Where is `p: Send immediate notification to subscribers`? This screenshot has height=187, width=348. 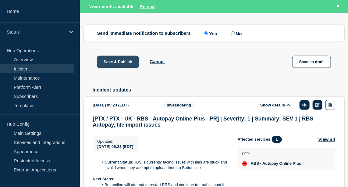
p: Send immediate notification to subscribers is located at coordinates (144, 33).